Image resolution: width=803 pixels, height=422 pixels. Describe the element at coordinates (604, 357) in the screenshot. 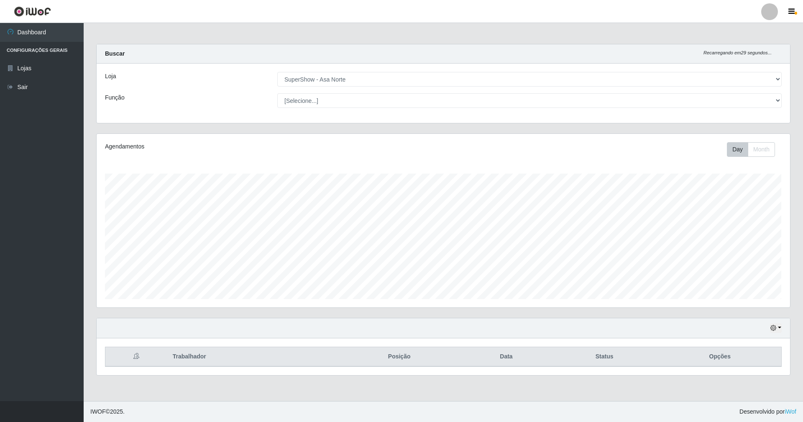

I see `th: Status` at that location.